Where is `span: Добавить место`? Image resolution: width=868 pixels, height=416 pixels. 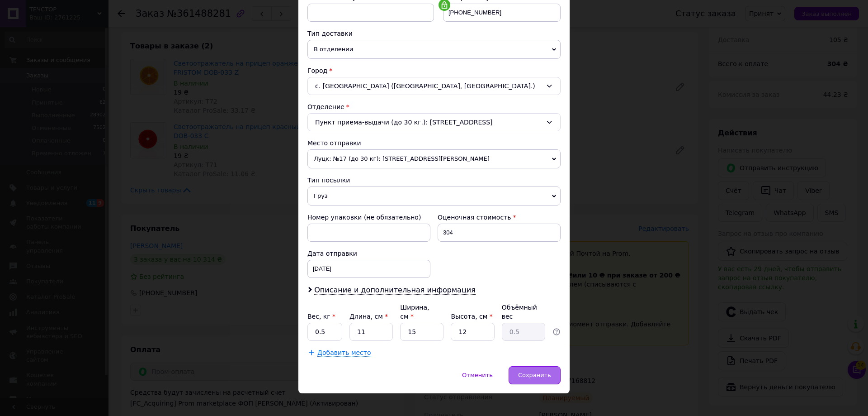
span: Добавить место is located at coordinates (344, 352).